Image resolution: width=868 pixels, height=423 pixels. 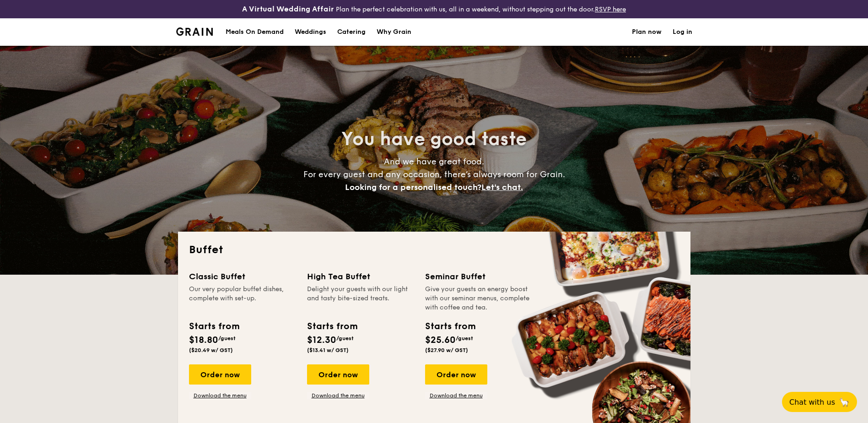 What do you see at coordinates (434, 174) in the screenshot?
I see `span: And we have great food. For every guest and any occasion, there’s always room for Grain.` at bounding box center [434, 174].